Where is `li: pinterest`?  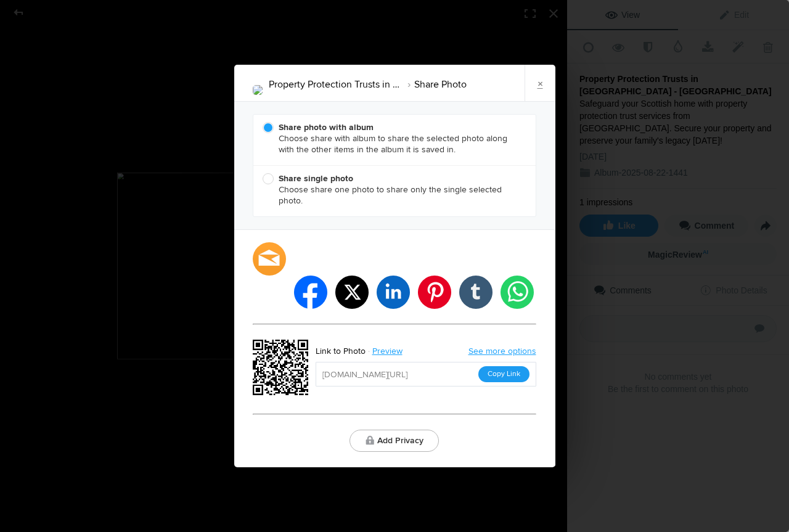
li: pinterest is located at coordinates (435, 292).